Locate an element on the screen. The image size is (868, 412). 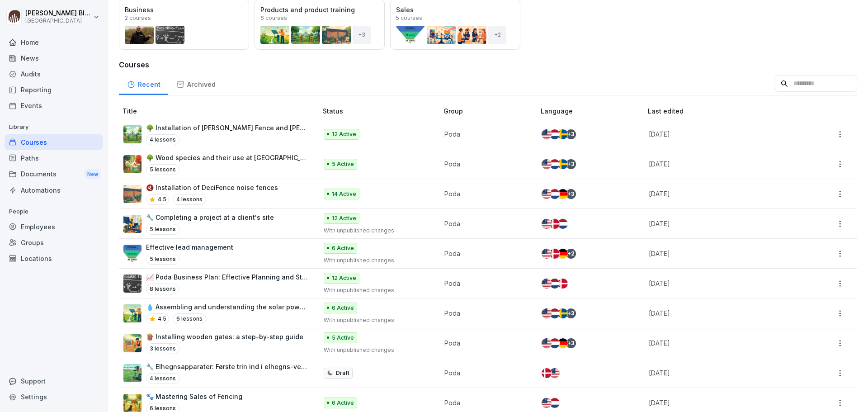
p: 6 lessons is located at coordinates (189, 319).